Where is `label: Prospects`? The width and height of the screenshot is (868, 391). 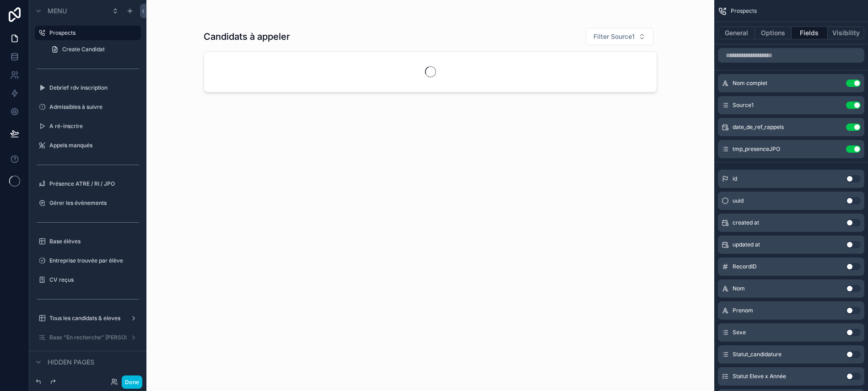
label: Prospects is located at coordinates (92, 33).